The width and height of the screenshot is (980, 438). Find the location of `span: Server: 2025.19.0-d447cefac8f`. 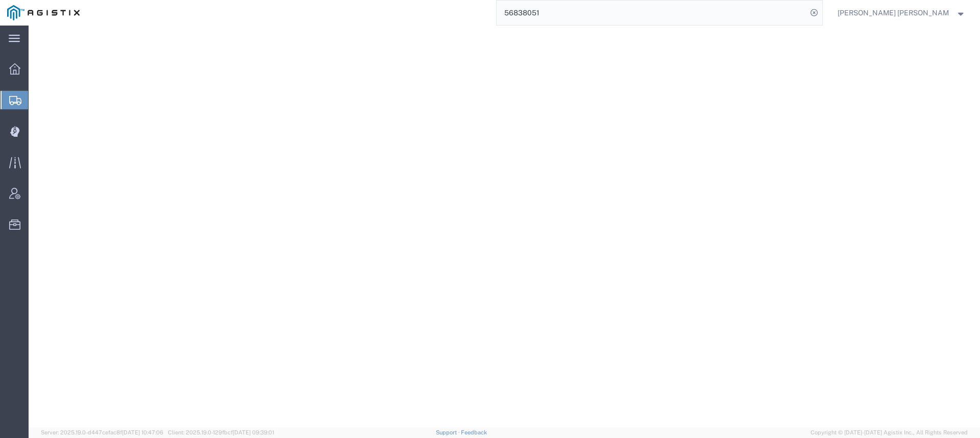

span: Server: 2025.19.0-d447cefac8f is located at coordinates (102, 432).